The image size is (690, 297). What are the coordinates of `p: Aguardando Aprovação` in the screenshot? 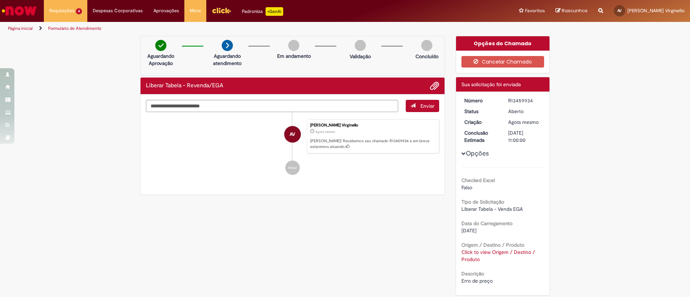 It's located at (161, 60).